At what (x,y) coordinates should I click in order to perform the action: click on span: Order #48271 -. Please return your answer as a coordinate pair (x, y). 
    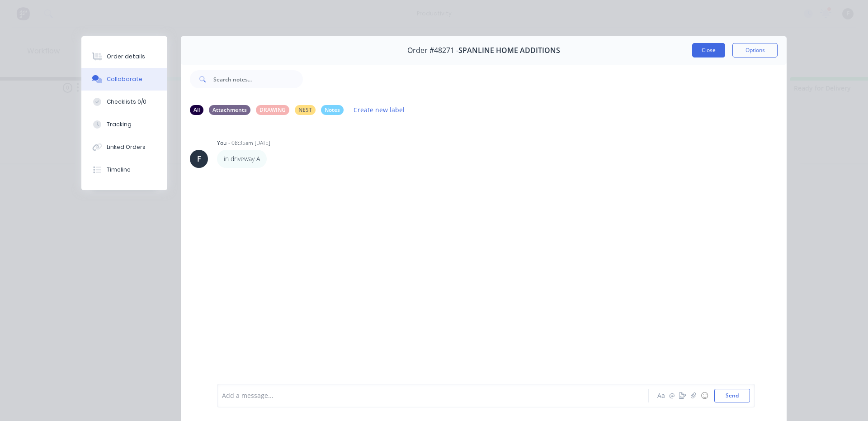
    Looking at the image, I should click on (433, 50).